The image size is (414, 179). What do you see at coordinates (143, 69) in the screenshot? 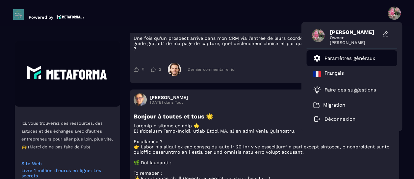
I see `span: 0` at bounding box center [143, 69].